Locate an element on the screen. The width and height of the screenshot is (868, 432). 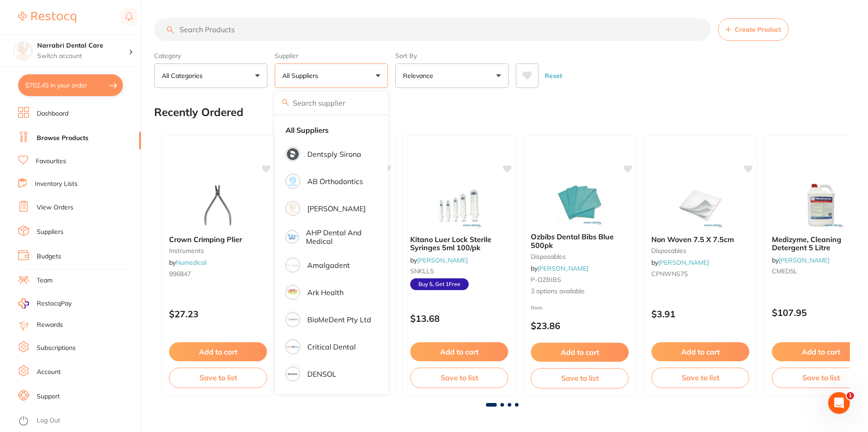
img: Kitano Luer Lock Sterile Syringes 5ml 100/pk is located at coordinates (459, 205).